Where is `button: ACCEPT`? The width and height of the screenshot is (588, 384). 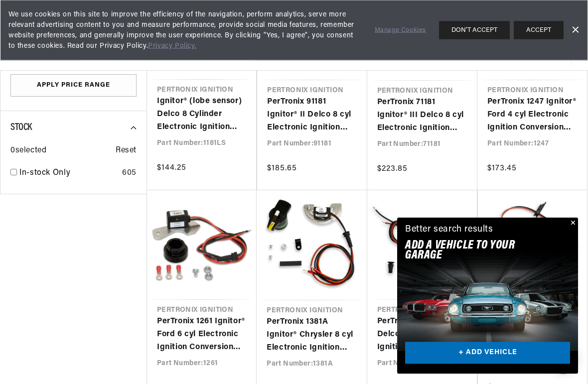
button: ACCEPT is located at coordinates (539, 30).